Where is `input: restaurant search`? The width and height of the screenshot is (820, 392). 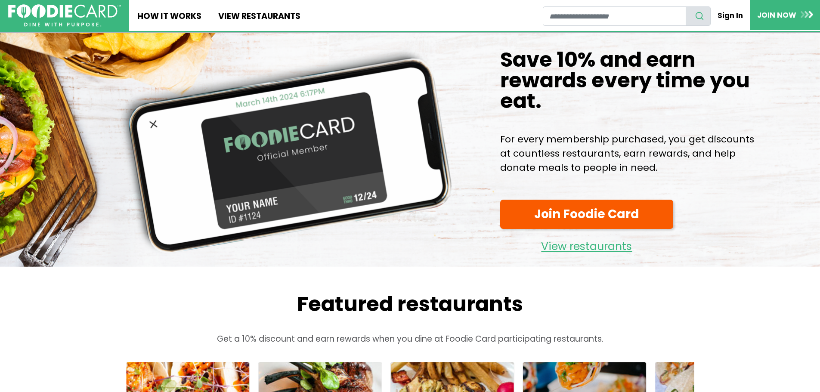
input: restaurant search is located at coordinates (615, 16).